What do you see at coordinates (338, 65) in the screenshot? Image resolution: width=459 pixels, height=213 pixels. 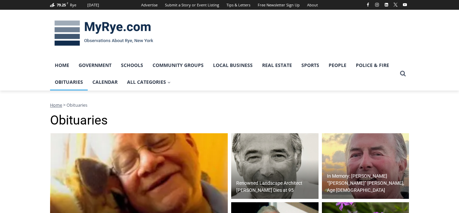 I see `a: People` at bounding box center [338, 65].